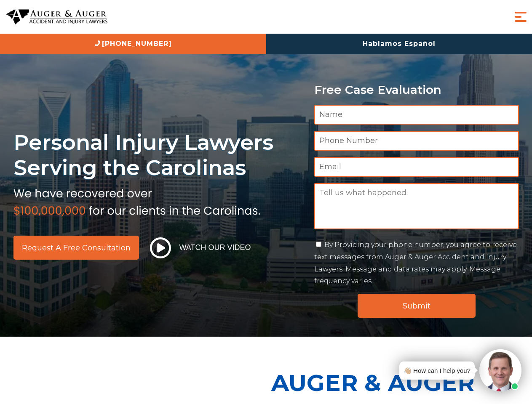  What do you see at coordinates (417, 89) in the screenshot?
I see `p: Free Case Evaluation` at bounding box center [417, 89].